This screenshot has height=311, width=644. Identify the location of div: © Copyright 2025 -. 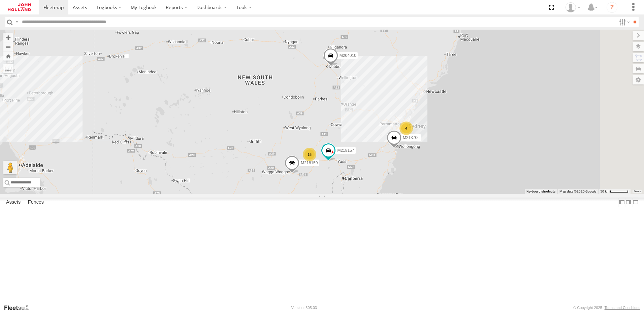
(607, 308).